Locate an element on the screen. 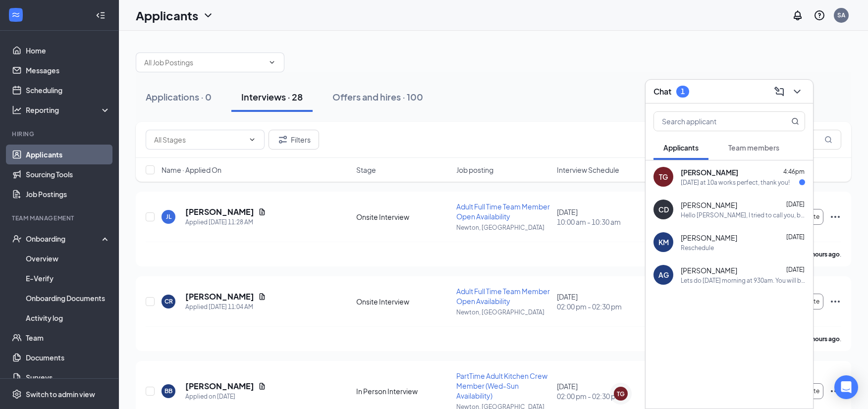  button: ChevronDown is located at coordinates (797, 92).